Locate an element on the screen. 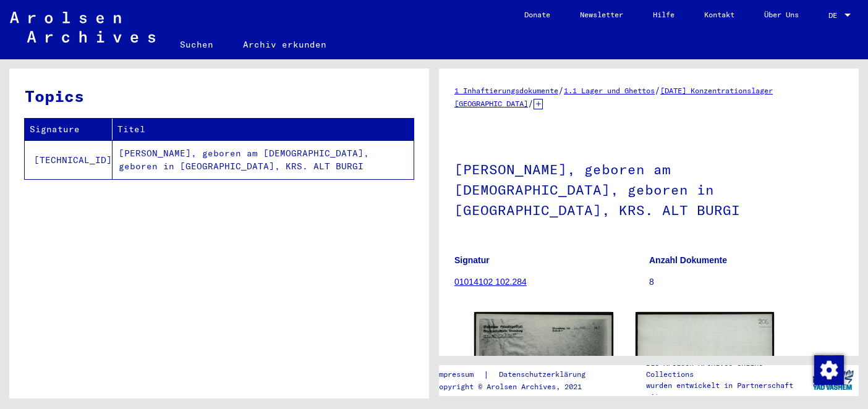  p: Die Arolsen Archives Online-Collections is located at coordinates (725, 369).